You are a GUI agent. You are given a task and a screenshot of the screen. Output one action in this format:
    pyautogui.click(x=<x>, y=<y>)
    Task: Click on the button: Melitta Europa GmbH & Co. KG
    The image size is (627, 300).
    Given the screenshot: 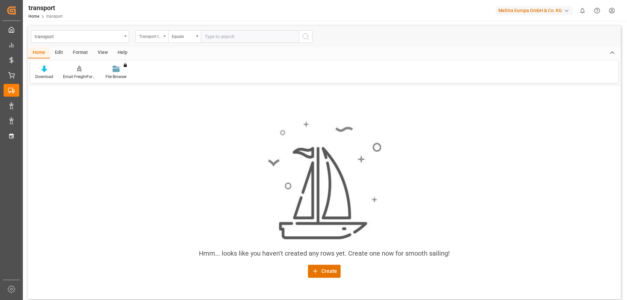 What is the action you would take?
    pyautogui.click(x=535, y=10)
    